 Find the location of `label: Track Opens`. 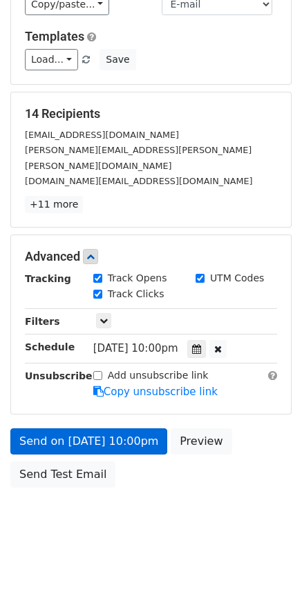

label: Track Opens is located at coordinates (137, 278).